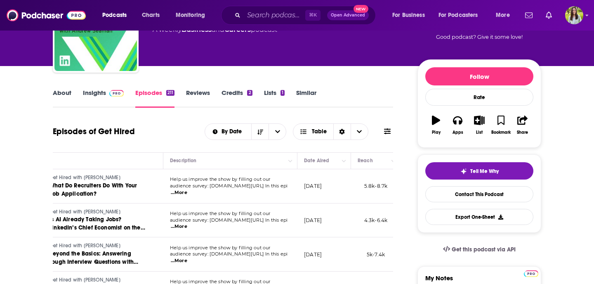 This screenshot has width=594, height=284. Describe the element at coordinates (94, 131) in the screenshot. I see `h1: Episodes of Get Hired` at that location.